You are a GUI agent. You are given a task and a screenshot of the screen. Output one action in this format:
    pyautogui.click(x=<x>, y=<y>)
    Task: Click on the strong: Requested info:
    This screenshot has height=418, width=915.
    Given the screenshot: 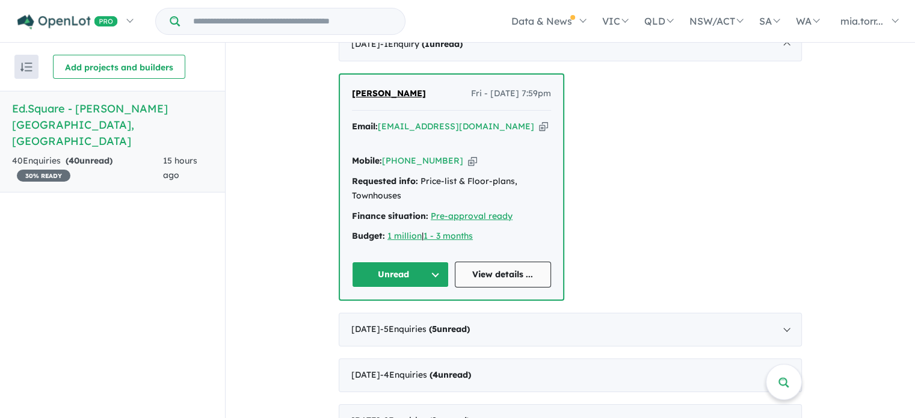 What is the action you would take?
    pyautogui.click(x=385, y=181)
    